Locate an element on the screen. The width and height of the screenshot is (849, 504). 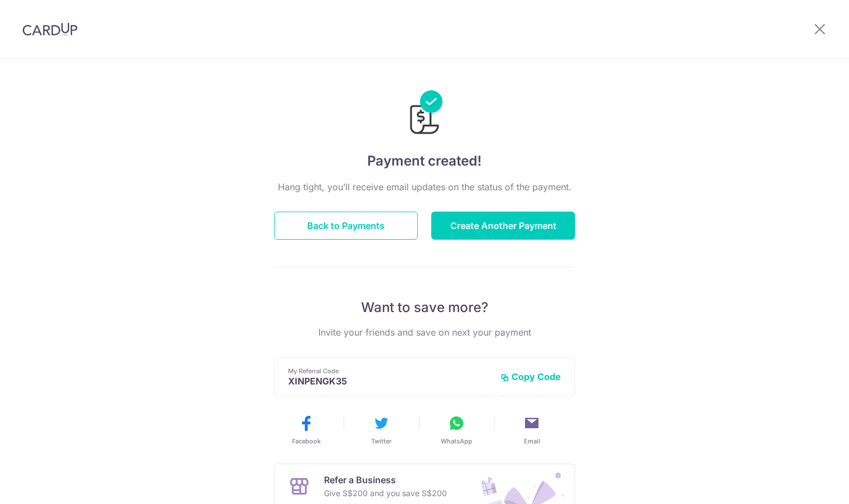
p: Invite your friends and save on next your payment is located at coordinates (424, 332).